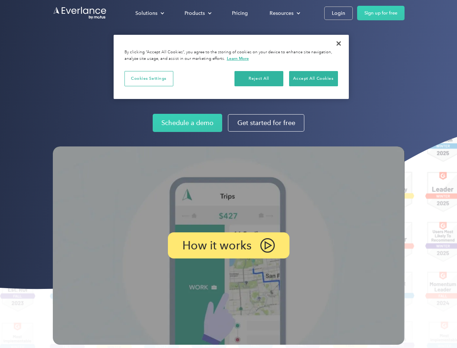  What do you see at coordinates (240, 13) in the screenshot?
I see `div: Pricing` at bounding box center [240, 13].